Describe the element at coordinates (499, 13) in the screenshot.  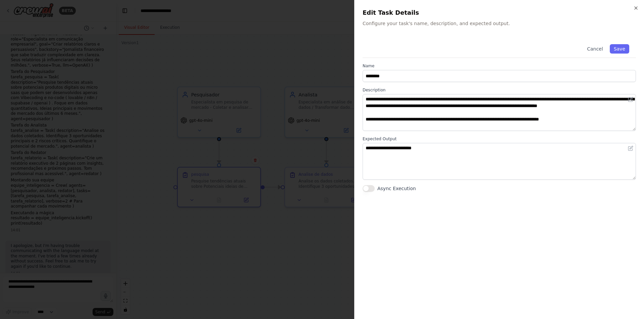
I see `h2: Edit Task Details` at that location.